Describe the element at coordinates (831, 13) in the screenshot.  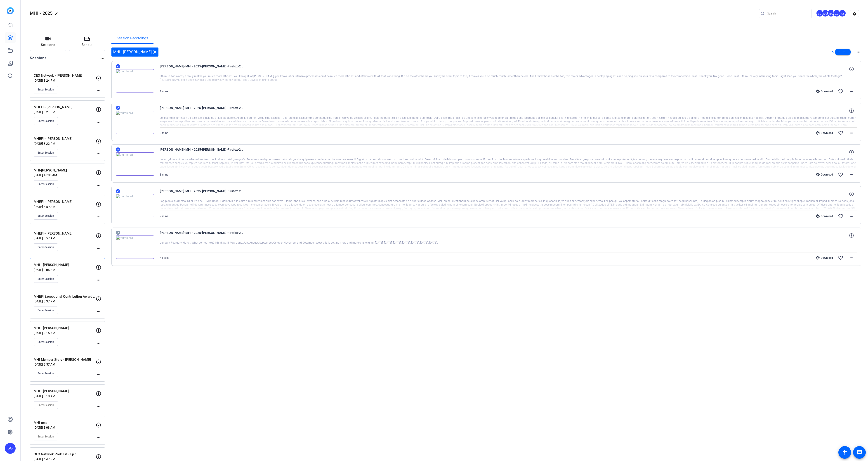
I see `div: BA` at that location.